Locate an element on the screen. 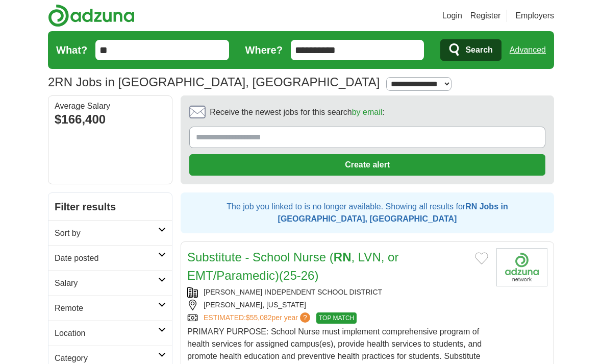  span: 2 is located at coordinates (51, 82).